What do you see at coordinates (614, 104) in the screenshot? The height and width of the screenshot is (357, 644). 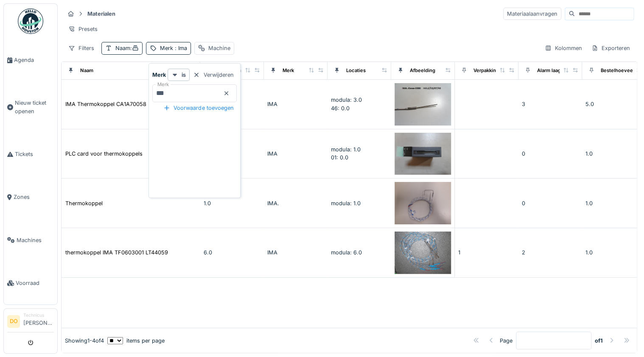 I see `div: 5.0` at bounding box center [614, 104].